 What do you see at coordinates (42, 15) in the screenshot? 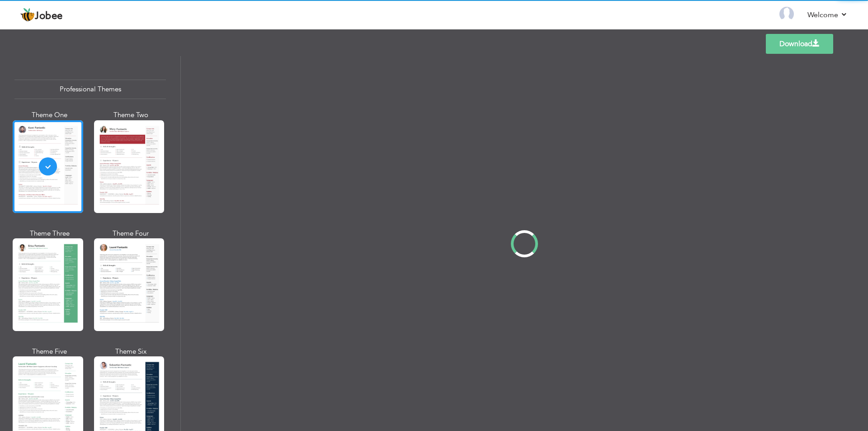
I see `a: Jobee` at bounding box center [42, 15].